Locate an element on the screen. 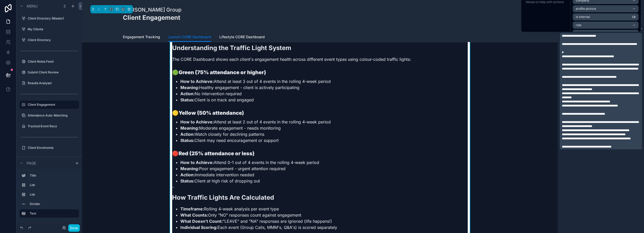  li: "LEAVE" and "NA" responses are ignored (life happens!) is located at coordinates (324, 221).